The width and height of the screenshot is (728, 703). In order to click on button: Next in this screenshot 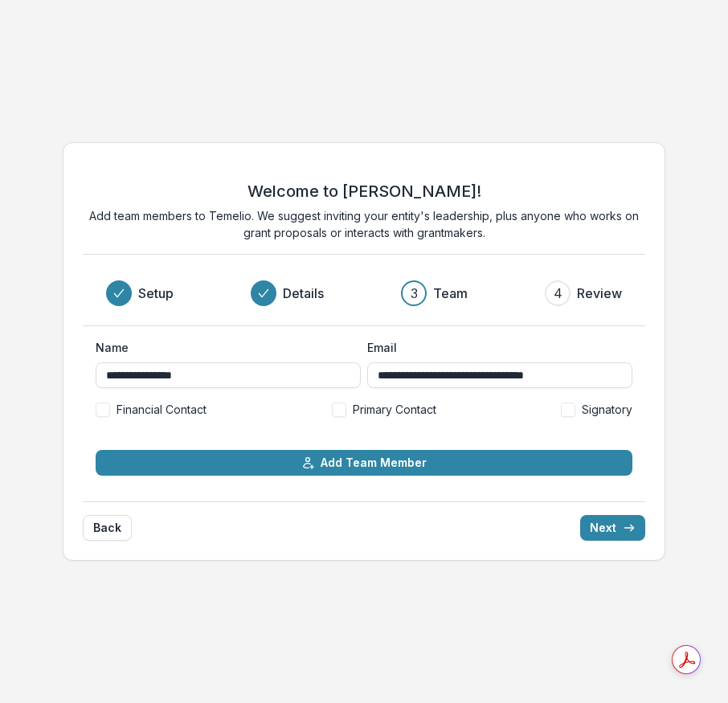, I will do `click(612, 528)`.